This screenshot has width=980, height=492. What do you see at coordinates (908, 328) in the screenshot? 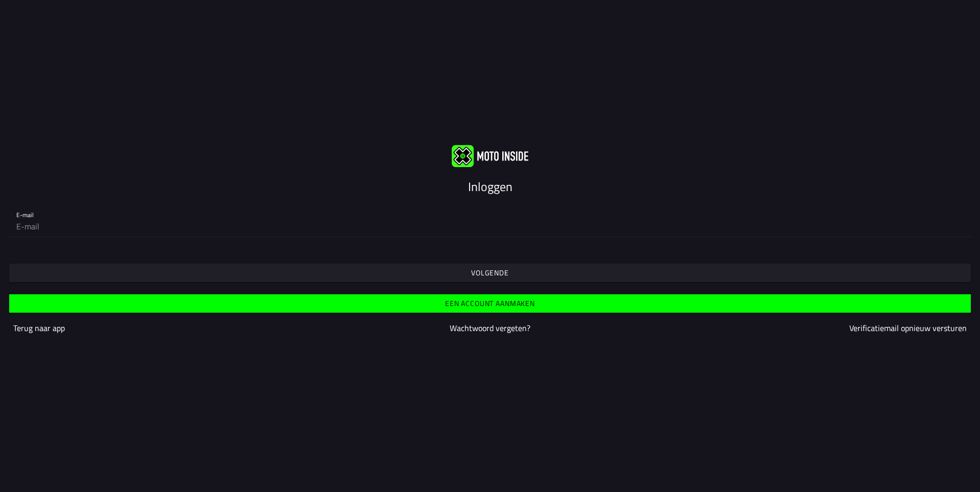
I see `ion-text: Verificatiemail opnieuw versturen` at bounding box center [908, 328].